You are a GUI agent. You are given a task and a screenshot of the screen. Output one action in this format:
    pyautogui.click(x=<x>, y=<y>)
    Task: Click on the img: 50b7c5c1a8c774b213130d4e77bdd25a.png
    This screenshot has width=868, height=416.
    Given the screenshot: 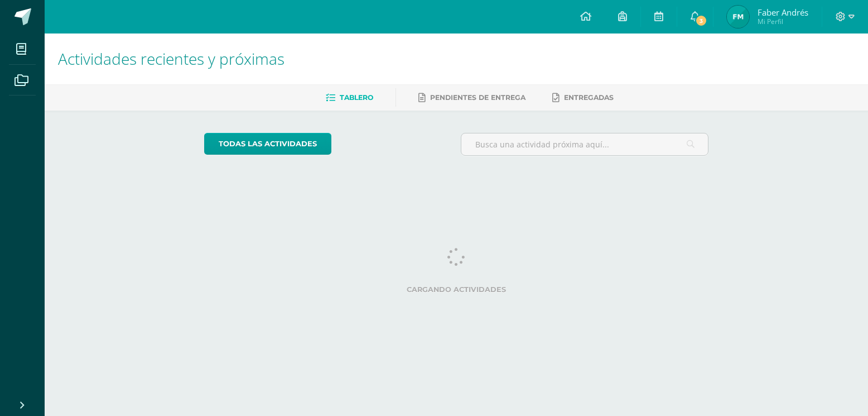 What is the action you would take?
    pyautogui.click(x=738, y=17)
    